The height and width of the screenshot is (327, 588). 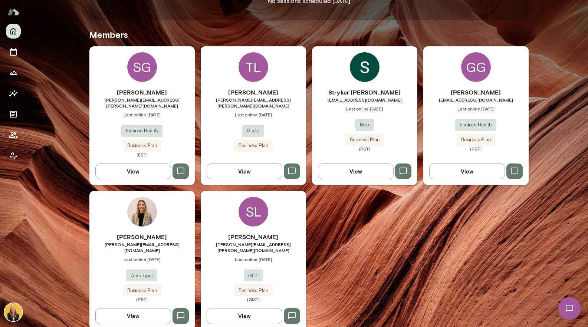 I want to click on img: Stryker Mott, so click(x=364, y=67).